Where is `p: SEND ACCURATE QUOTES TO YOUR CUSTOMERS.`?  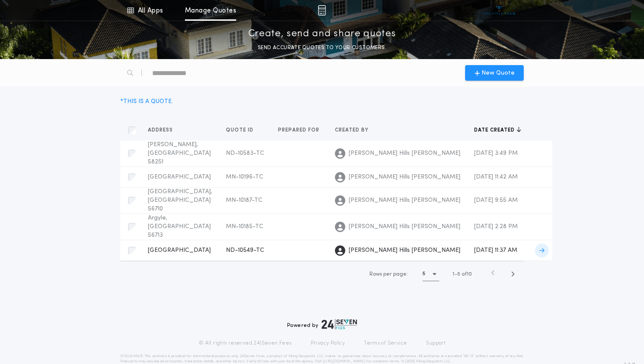 p: SEND ACCURATE QUOTES TO YOUR CUSTOMERS. is located at coordinates (322, 48).